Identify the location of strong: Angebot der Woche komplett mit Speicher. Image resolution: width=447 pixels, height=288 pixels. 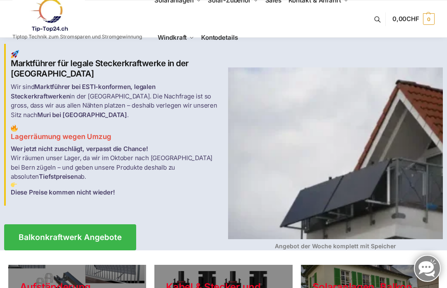
(335, 246).